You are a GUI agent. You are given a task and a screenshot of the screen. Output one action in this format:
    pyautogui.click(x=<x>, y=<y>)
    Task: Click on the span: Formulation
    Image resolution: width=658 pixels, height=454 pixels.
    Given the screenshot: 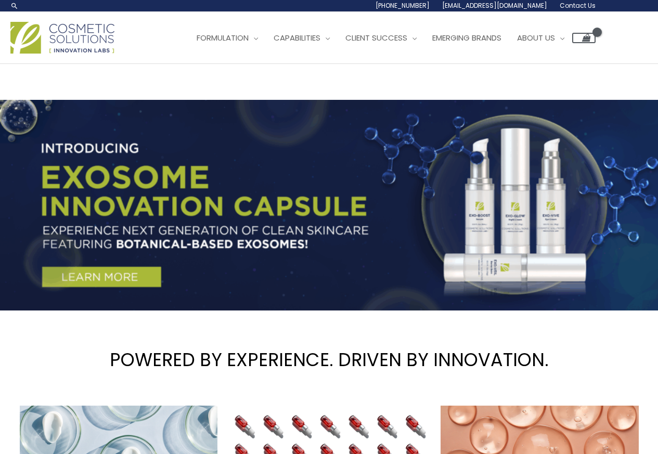 What is the action you would take?
    pyautogui.click(x=223, y=37)
    